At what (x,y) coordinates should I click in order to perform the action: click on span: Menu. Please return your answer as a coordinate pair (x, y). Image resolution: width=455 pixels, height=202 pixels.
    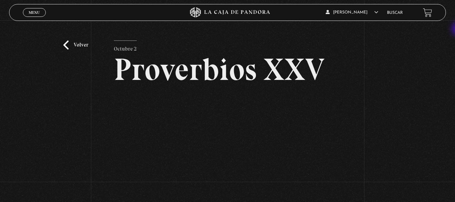
    Looking at the image, I should click on (34, 12).